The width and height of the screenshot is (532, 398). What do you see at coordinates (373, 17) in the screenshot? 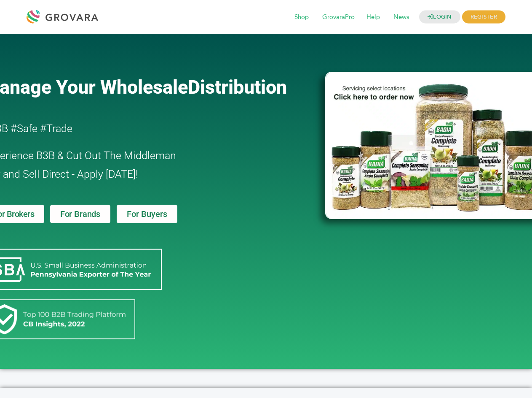
I see `a: Help` at bounding box center [373, 17].